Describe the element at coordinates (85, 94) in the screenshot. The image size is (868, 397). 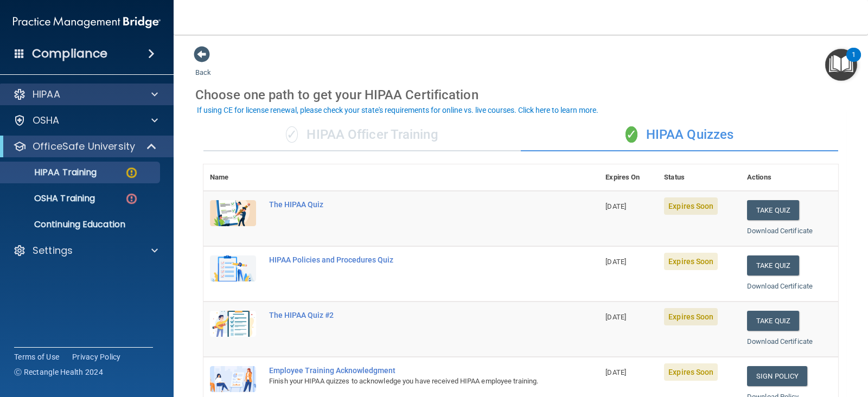
I see `a: HIPAA` at that location.